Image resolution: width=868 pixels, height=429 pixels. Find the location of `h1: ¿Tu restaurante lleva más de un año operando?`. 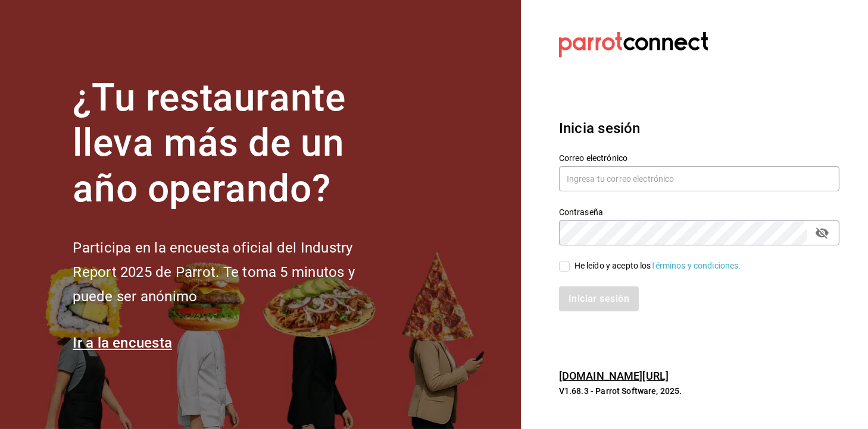

h1: ¿Tu restaurante lleva más de un año operando? is located at coordinates (233, 144).